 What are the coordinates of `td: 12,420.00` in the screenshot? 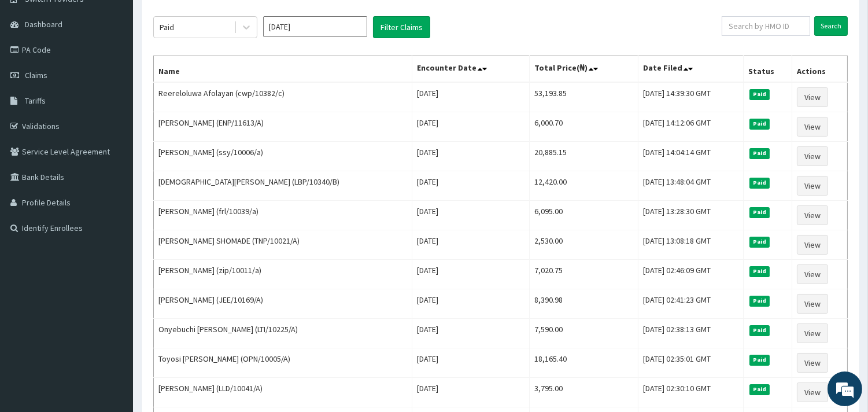 It's located at (584, 185).